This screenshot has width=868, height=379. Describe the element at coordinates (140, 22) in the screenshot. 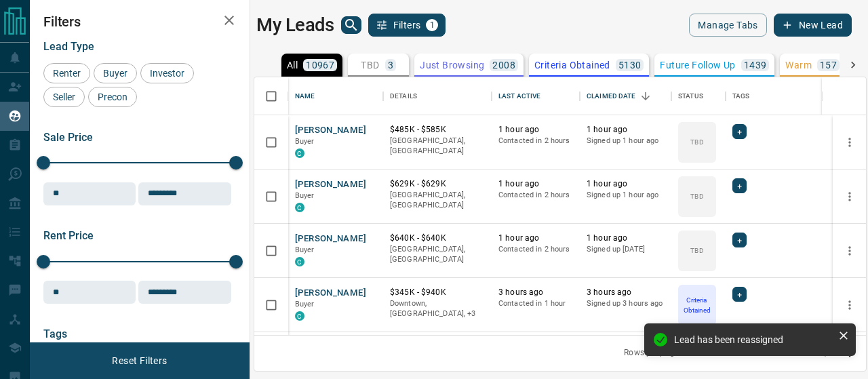

I see `h2: Filters` at that location.